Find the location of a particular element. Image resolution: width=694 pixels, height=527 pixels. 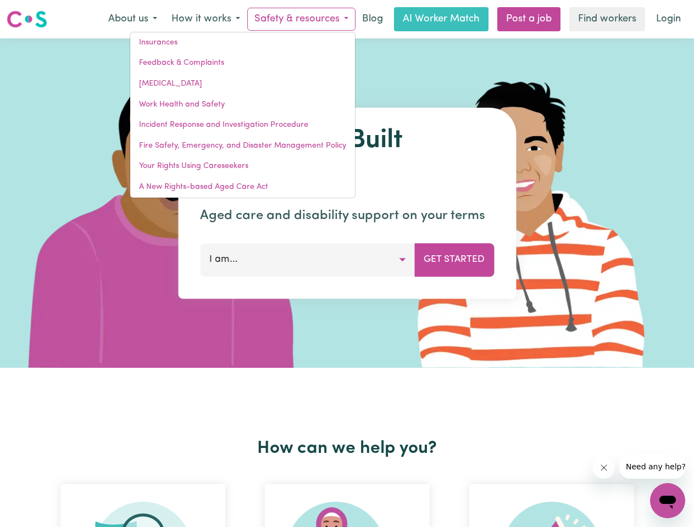

button: How it works is located at coordinates (205, 19).